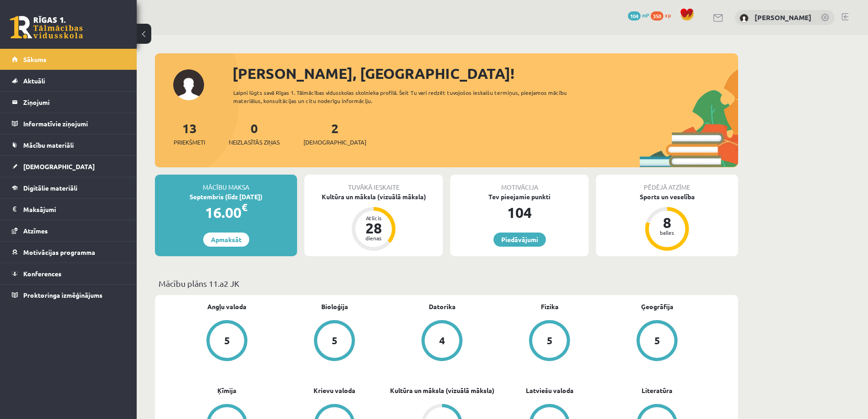  Describe the element at coordinates (668, 15) in the screenshot. I see `span: xp` at that location.